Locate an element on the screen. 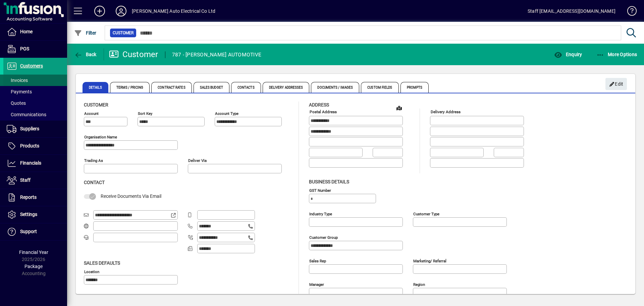 Image resolution: width=644 pixels, height=306 pixels. span: Contact is located at coordinates (94, 182).